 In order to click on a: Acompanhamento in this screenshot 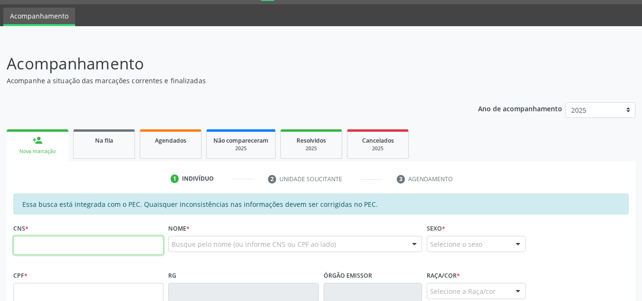, I will do `click(39, 17)`.